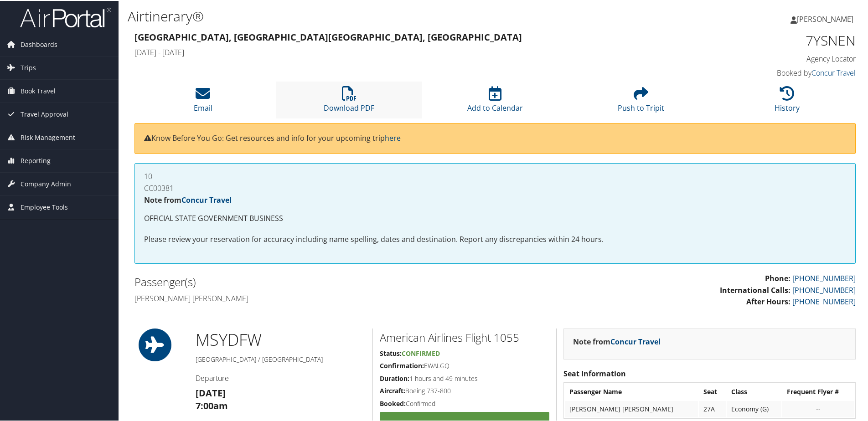 The height and width of the screenshot is (421, 868). I want to click on strong: Duration:, so click(394, 377).